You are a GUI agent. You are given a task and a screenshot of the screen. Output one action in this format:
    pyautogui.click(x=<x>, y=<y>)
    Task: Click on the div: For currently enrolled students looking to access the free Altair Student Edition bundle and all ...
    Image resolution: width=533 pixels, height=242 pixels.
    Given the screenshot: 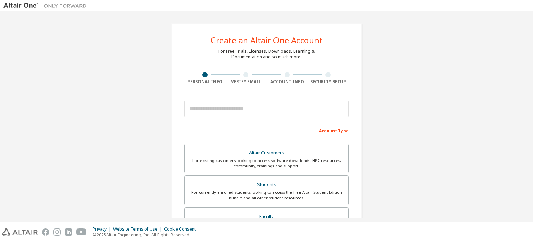 What is the action you would take?
    pyautogui.click(x=267, y=195)
    